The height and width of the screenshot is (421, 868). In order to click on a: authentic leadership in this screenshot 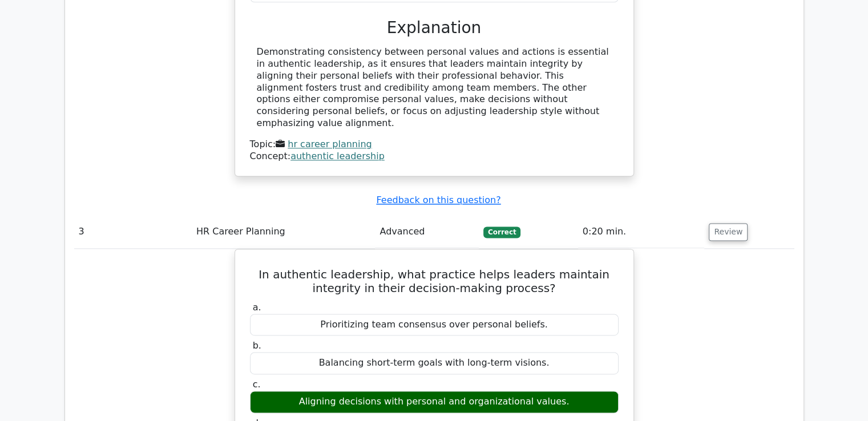, I will do `click(337, 156)`.